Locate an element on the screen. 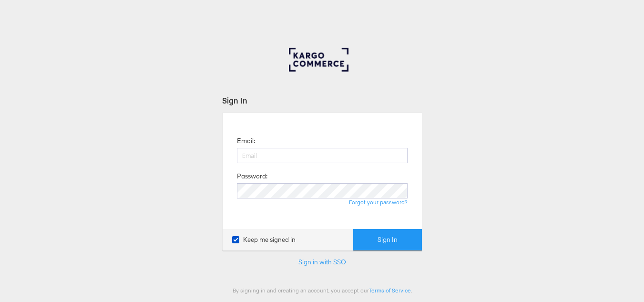 This screenshot has height=302, width=644. a: Terms of Service is located at coordinates (390, 290).